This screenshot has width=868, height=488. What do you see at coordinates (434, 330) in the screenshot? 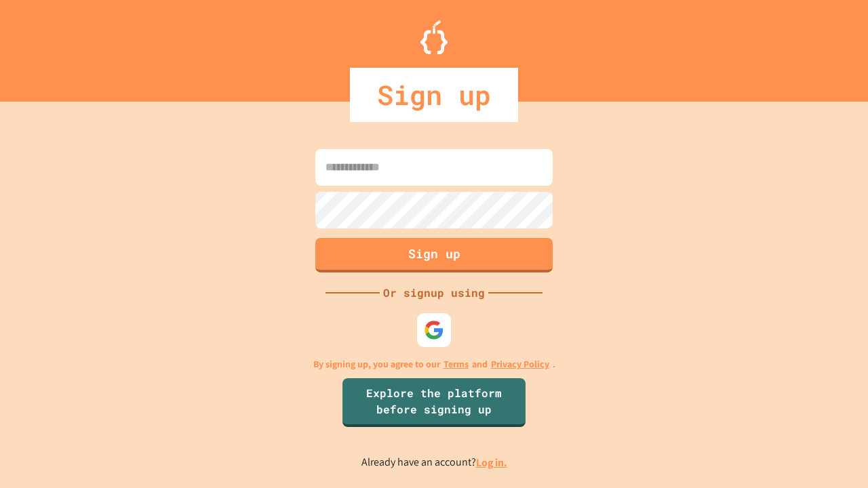
I see `img: google-icon.svg` at bounding box center [434, 330].